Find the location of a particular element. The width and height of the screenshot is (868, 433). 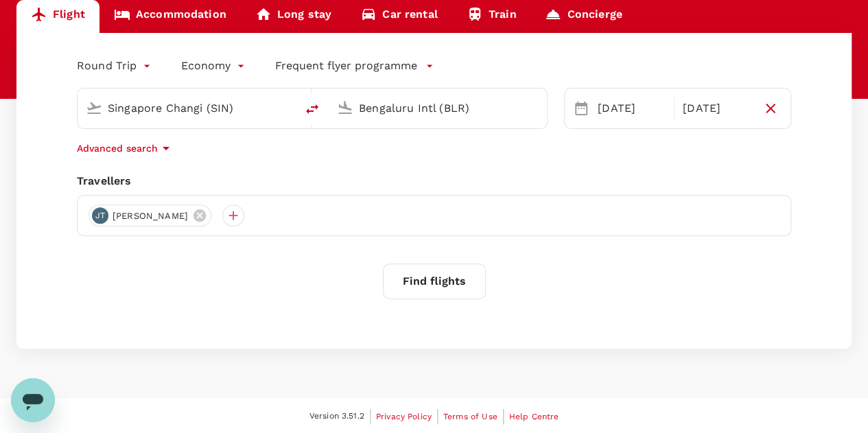

p: Frequent flyer programme is located at coordinates (346, 66).